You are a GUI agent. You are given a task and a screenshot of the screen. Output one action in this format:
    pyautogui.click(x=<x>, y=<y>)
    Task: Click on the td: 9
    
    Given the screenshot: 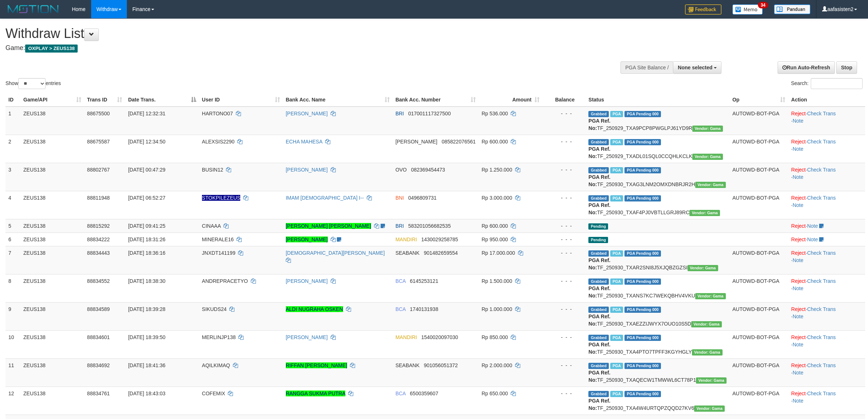 What is the action you would take?
    pyautogui.click(x=13, y=316)
    